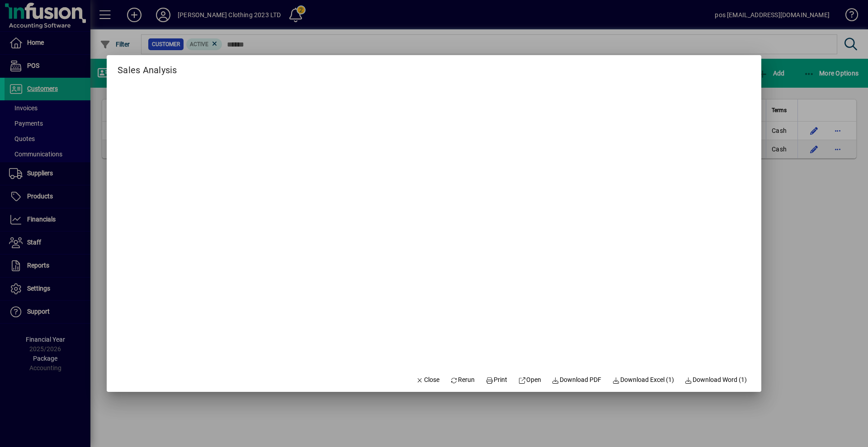  Describe the element at coordinates (463, 380) in the screenshot. I see `span: Rerun` at that location.